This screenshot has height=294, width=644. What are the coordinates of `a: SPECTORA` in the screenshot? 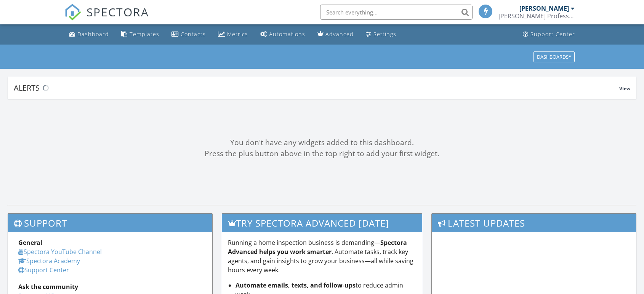 It's located at (107, 18).